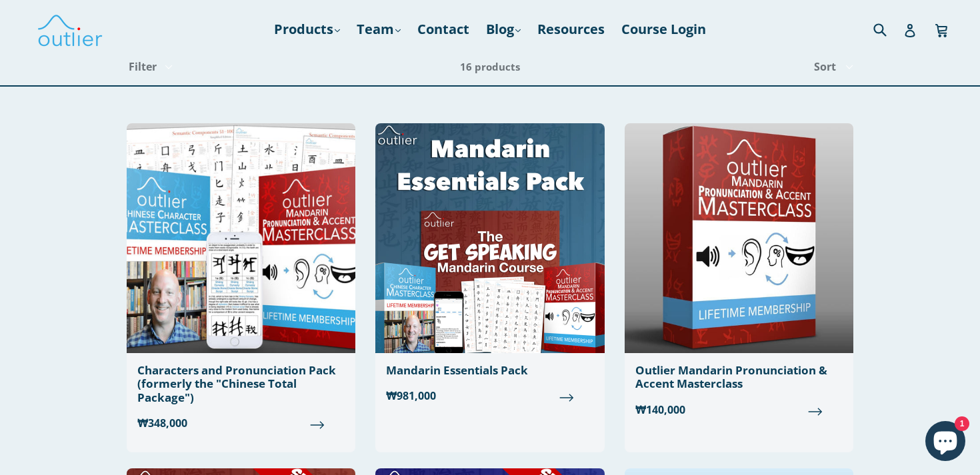  What do you see at coordinates (240, 384) in the screenshot?
I see `div: Characters and Pronunciation Pack (formerly the "Chinese Total Package")` at bounding box center [240, 384].